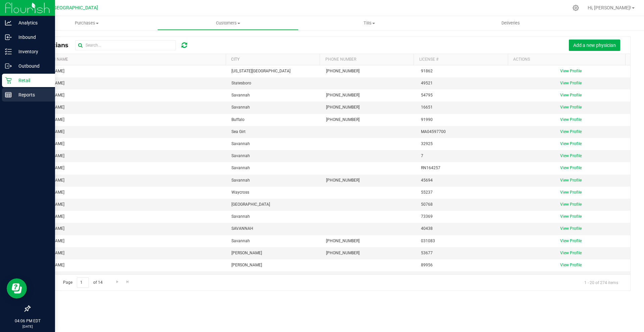  Describe the element at coordinates (9, 95) in the screenshot. I see `inline-svg: Reports` at that location.